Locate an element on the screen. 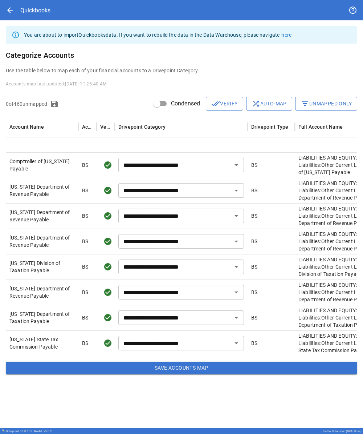  span: done_all is located at coordinates (216, 104).